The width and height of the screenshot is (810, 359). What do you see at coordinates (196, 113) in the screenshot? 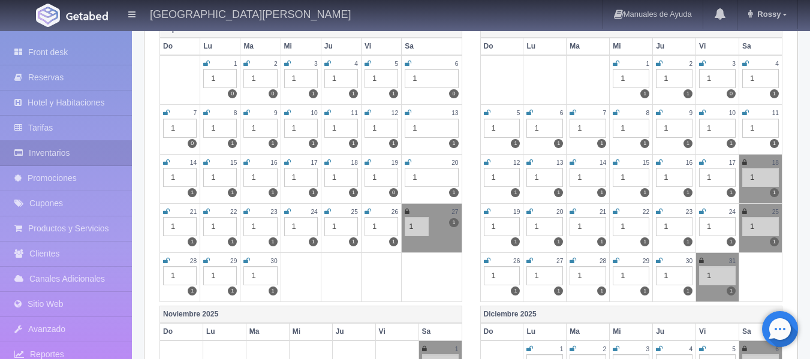
I see `small: 7` at bounding box center [196, 113].